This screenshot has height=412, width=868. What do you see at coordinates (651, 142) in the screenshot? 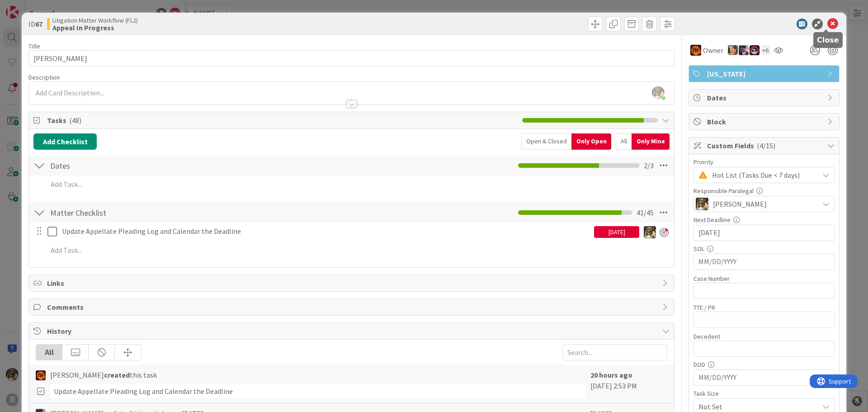
I see `div: Only Mine` at bounding box center [651, 142].